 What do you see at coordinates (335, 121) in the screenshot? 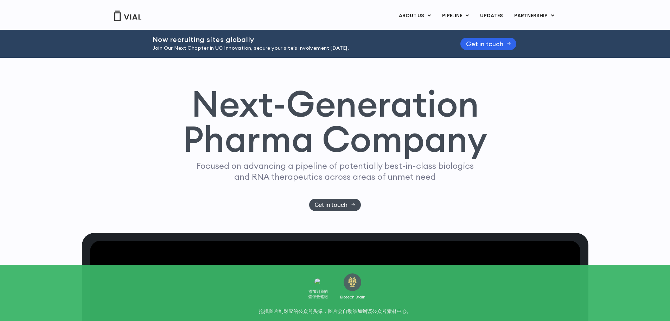
I see `h1: Next-Generation Pharma Company` at bounding box center [335, 121].